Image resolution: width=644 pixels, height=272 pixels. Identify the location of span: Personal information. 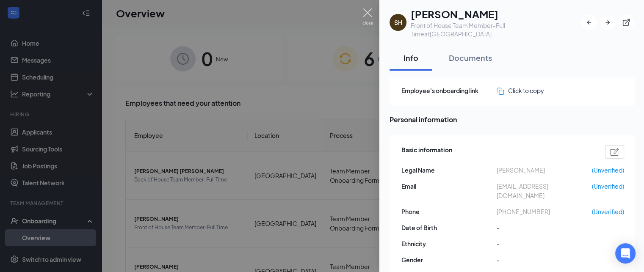
(512, 119).